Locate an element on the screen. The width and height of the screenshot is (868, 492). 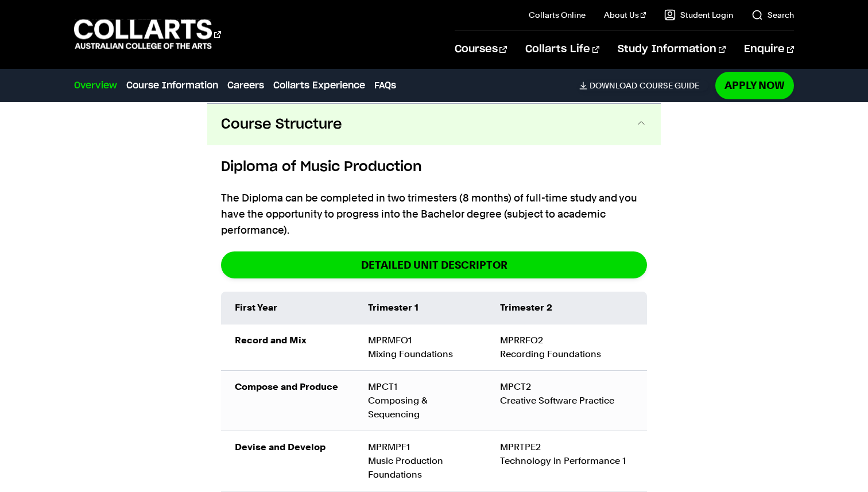
td: MPCT1 Composing & Sequencing is located at coordinates (420, 400).